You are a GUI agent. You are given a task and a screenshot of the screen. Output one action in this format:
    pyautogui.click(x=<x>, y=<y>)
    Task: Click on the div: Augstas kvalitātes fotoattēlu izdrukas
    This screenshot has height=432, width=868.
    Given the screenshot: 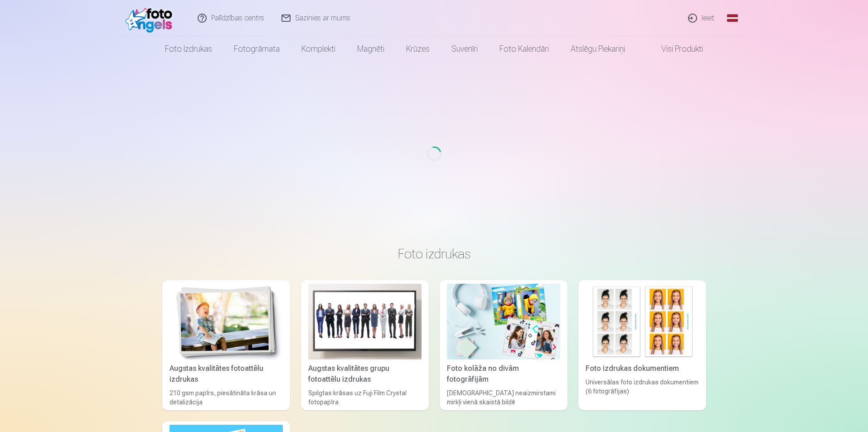 What is the action you would take?
    pyautogui.click(x=226, y=374)
    